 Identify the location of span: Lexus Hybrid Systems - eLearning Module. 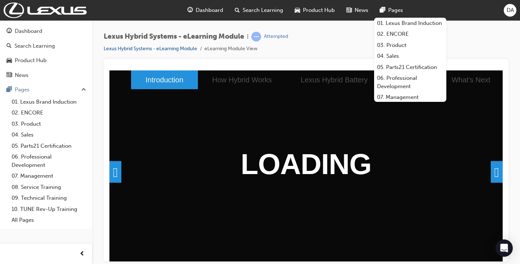
(174, 37).